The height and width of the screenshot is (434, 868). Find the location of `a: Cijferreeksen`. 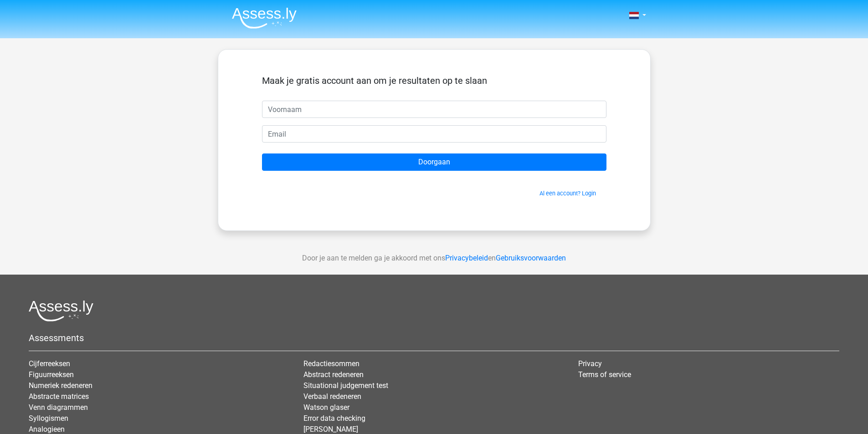

a: Cijferreeksen is located at coordinates (49, 363).